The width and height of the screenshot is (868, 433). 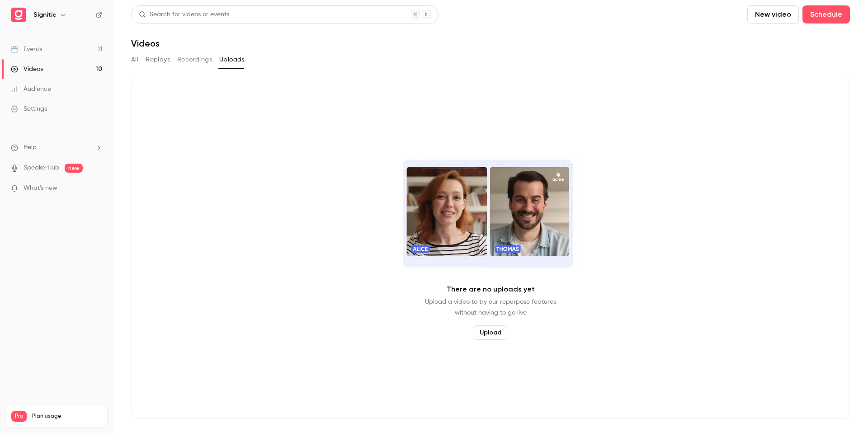 I want to click on span: new, so click(x=74, y=168).